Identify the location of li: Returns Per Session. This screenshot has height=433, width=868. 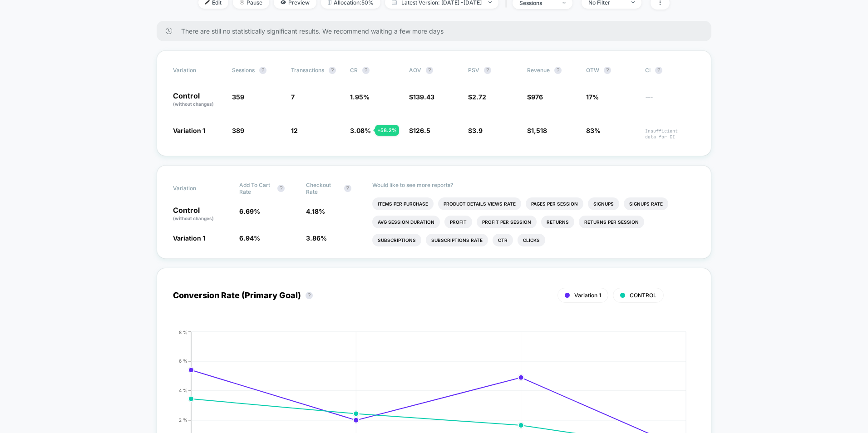
(612, 222).